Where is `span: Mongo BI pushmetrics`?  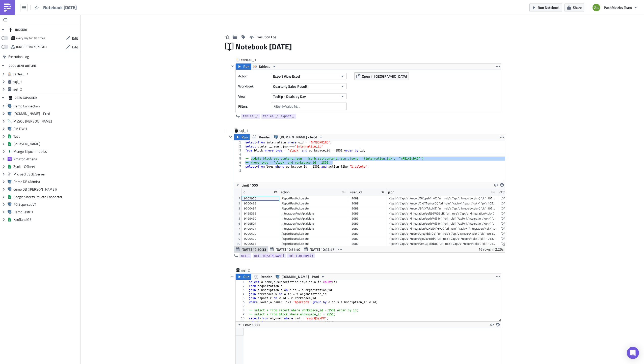
span: Mongo BI pushmetrics is located at coordinates (46, 152).